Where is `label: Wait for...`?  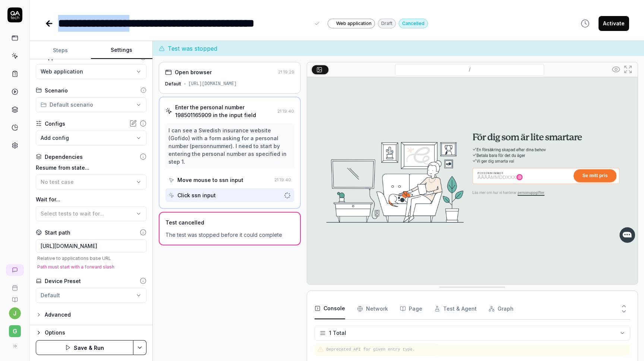 label: Wait for... is located at coordinates (91, 199).